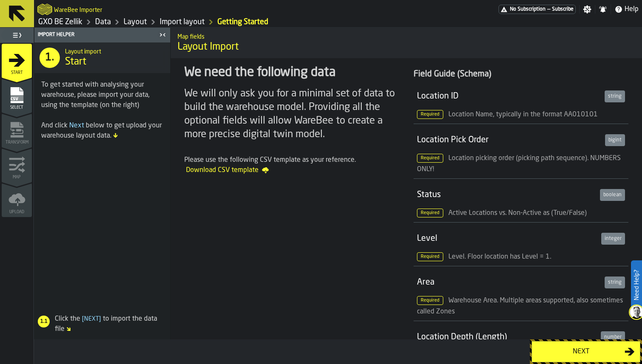  I want to click on div: number, so click(613, 337).